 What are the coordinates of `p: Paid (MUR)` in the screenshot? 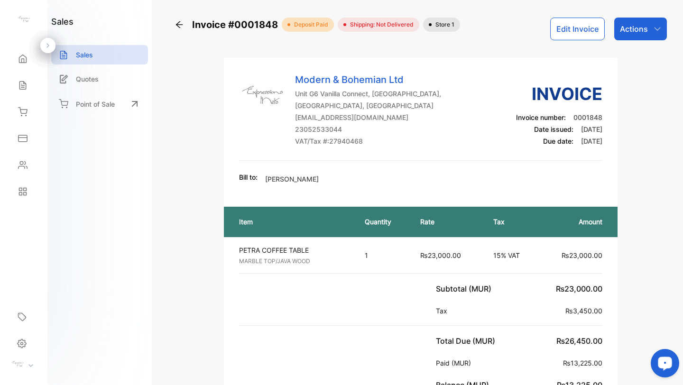 It's located at (455, 363).